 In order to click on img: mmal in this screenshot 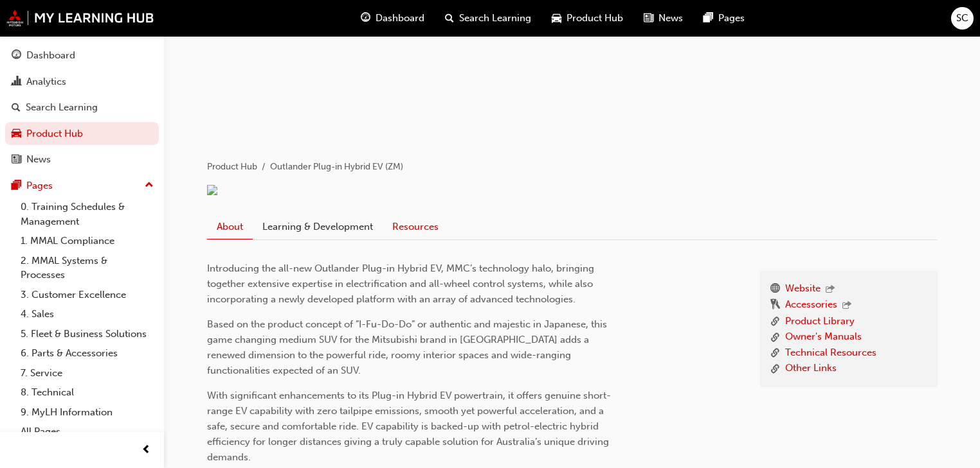, I will do `click(81, 18)`.